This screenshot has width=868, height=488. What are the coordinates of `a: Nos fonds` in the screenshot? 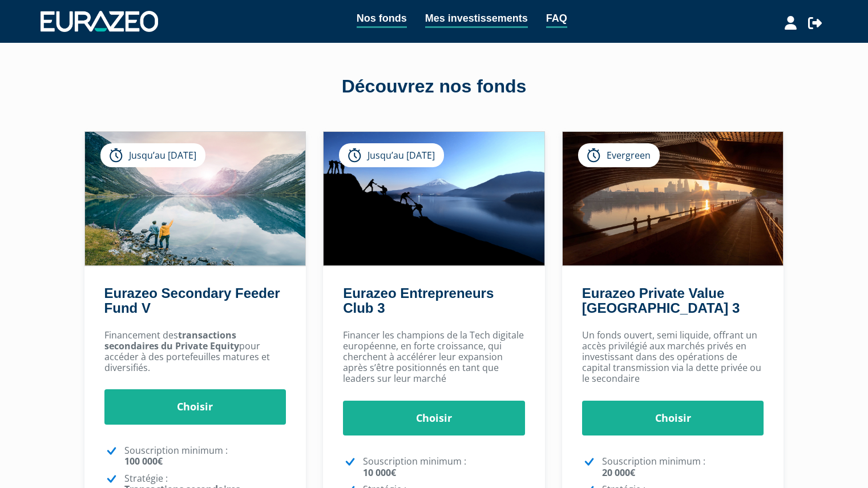 It's located at (382, 19).